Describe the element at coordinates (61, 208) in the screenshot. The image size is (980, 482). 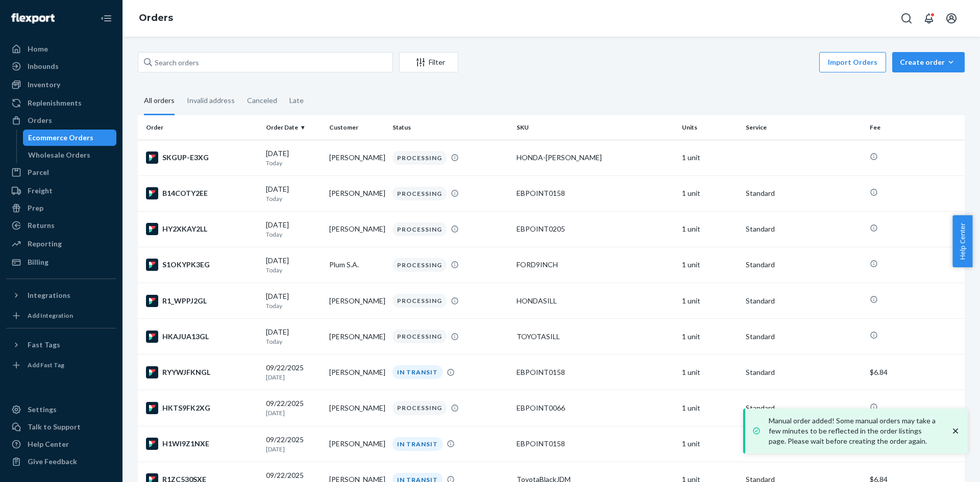
I see `a: Prep` at that location.